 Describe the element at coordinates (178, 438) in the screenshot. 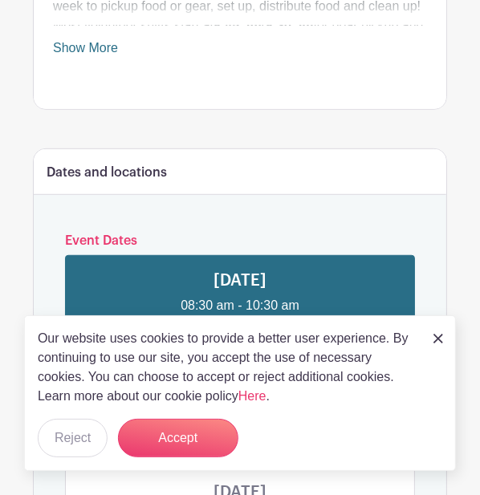

I see `button: Accept` at that location.